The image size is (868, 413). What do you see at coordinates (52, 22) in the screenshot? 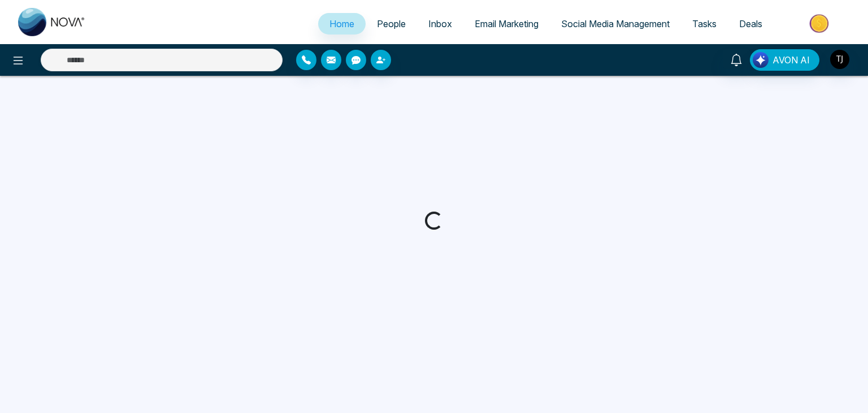
I see `img: Nova CRM Logo` at bounding box center [52, 22].